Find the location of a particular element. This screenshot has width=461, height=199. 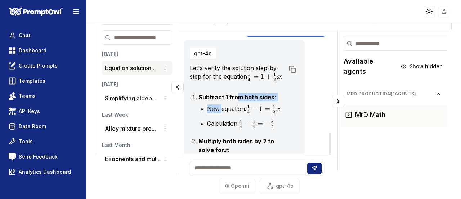

strong: Multiply both sides by 2 to solve for is located at coordinates (237, 145).